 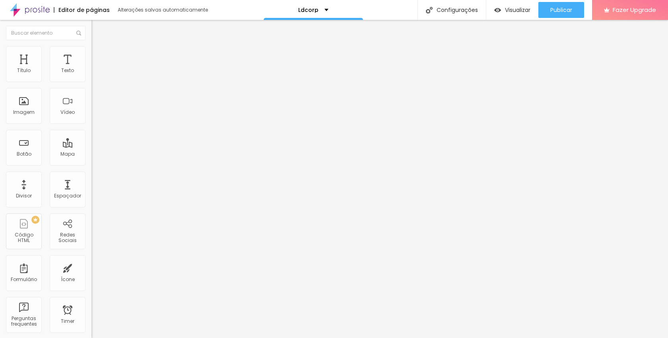 I want to click on div: Botão, so click(x=24, y=154).